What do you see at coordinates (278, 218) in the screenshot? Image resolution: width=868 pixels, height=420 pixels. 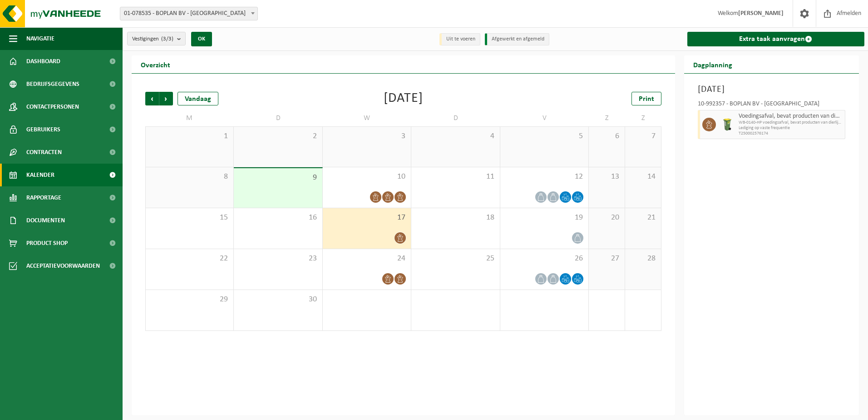 I see `span: 16` at bounding box center [278, 218].